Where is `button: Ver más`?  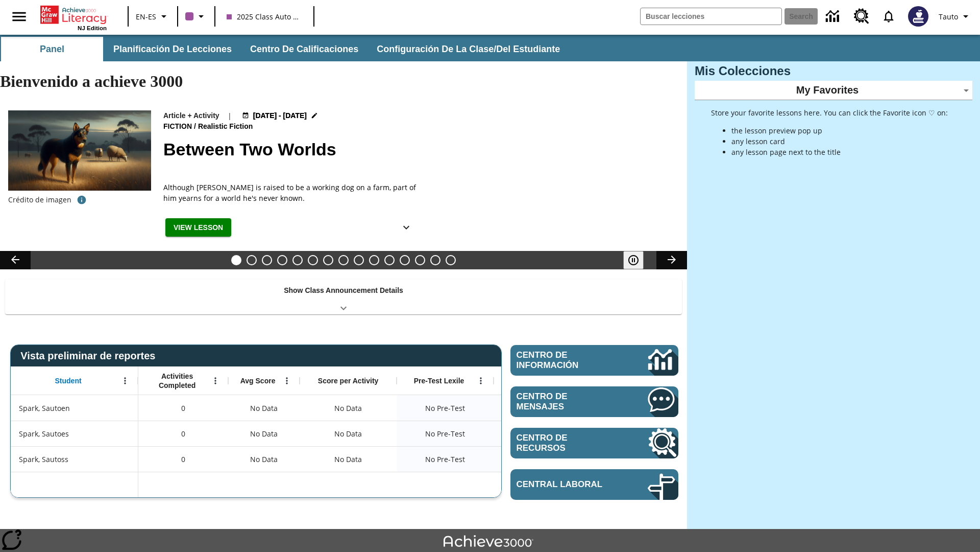 button: Ver más is located at coordinates (407, 227).